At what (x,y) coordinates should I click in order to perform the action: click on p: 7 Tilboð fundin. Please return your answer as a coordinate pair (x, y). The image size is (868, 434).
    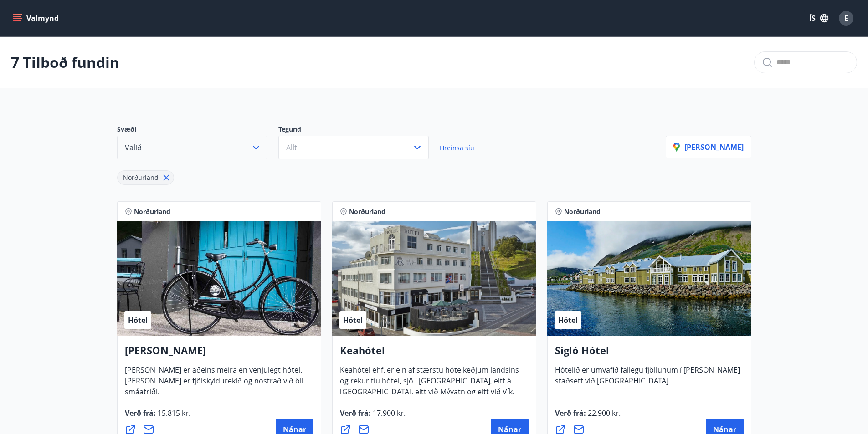
    Looking at the image, I should click on (65, 63).